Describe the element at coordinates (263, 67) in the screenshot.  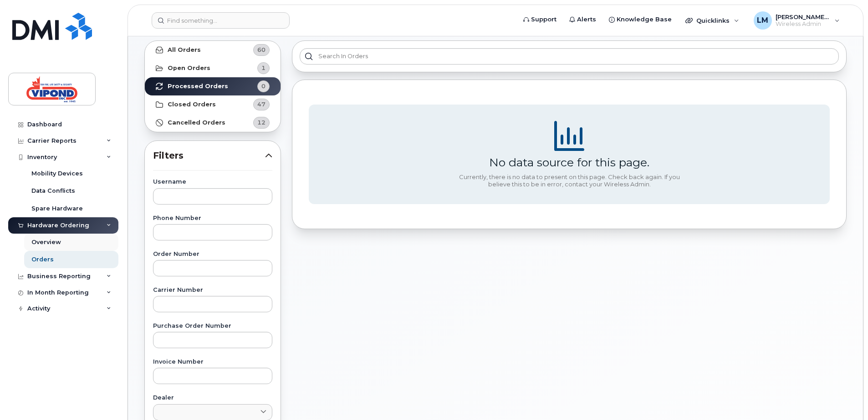
I see `span: 1` at that location.